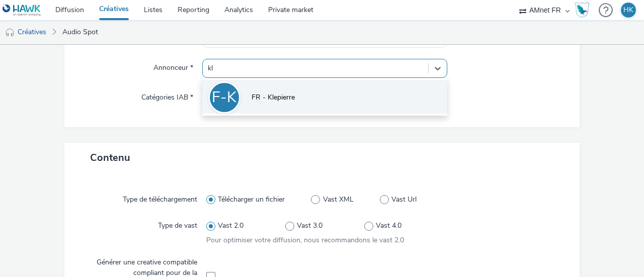  Describe the element at coordinates (305, 239) in the screenshot. I see `span: Pour optimiser votre diffusion, nous recommandons le vast 2.0` at that location.